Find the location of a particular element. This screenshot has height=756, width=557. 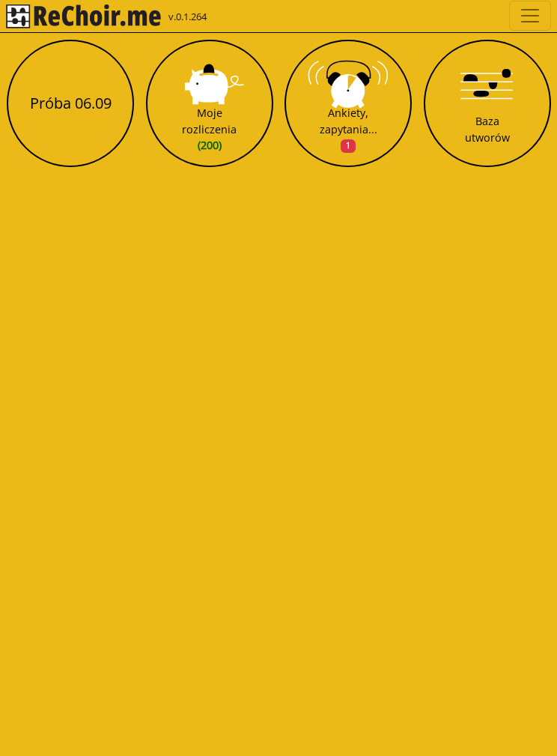

button: Próba 06.09 is located at coordinates (70, 104).